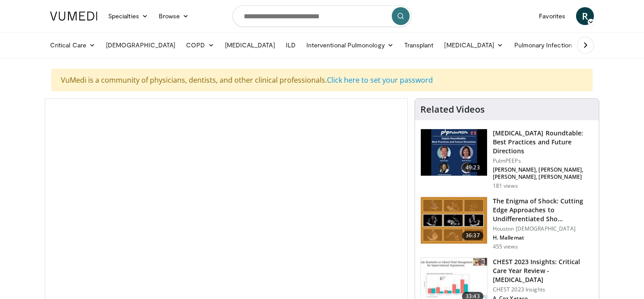  I want to click on a: R, so click(585, 16).